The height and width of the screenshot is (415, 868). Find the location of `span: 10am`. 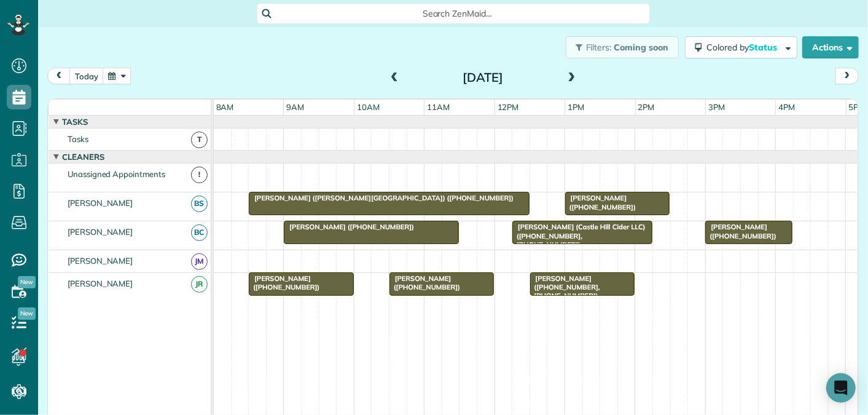

span: 10am is located at coordinates (368, 107).